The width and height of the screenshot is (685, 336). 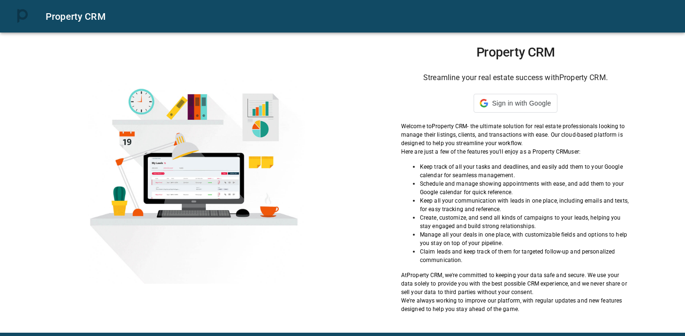 I want to click on p: Keep all your communication with leads in one place, including emails and texts, for easy trackin..., so click(x=525, y=205).